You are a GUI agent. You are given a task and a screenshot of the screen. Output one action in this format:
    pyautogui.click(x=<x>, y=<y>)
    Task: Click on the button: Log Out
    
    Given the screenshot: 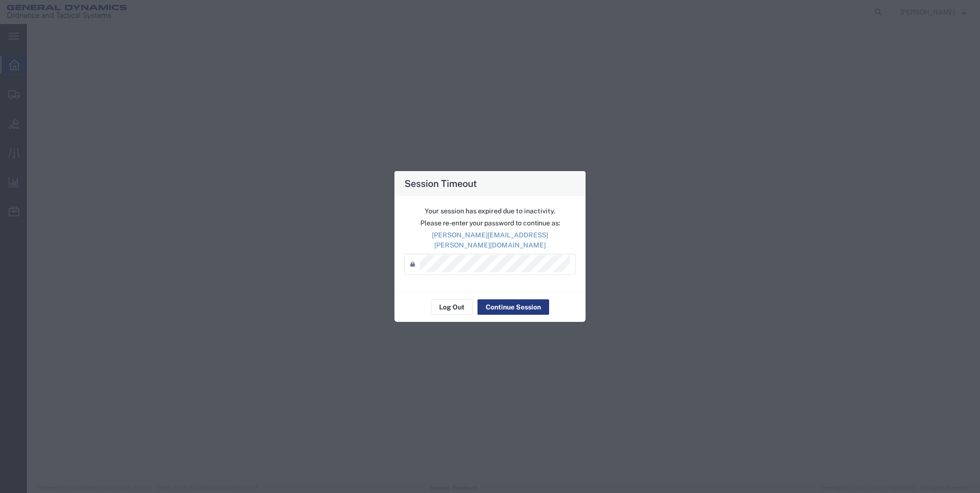 What is the action you would take?
    pyautogui.click(x=452, y=307)
    